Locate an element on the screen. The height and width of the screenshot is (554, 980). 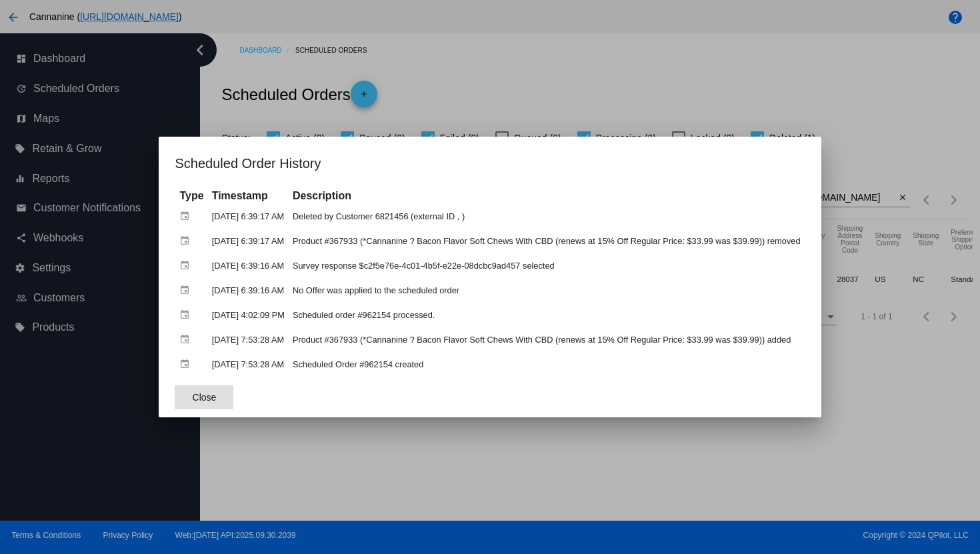
th: Description is located at coordinates (547, 196).